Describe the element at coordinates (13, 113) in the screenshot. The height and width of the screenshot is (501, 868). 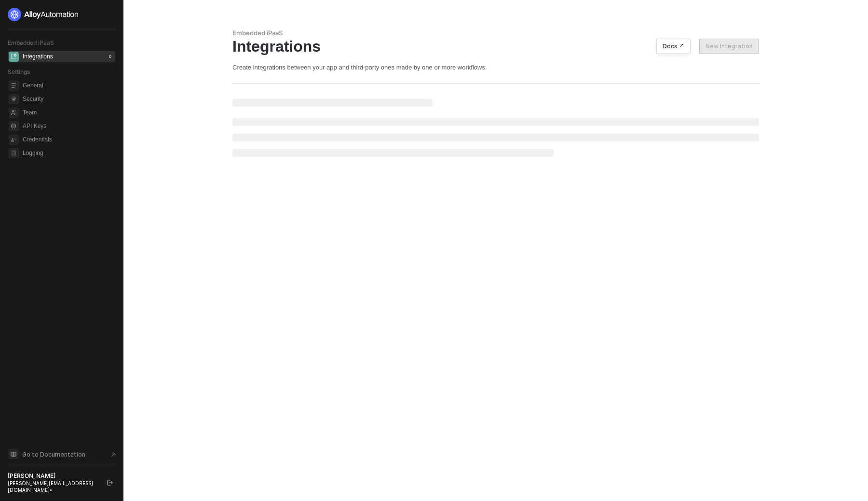
I see `span: team` at that location.